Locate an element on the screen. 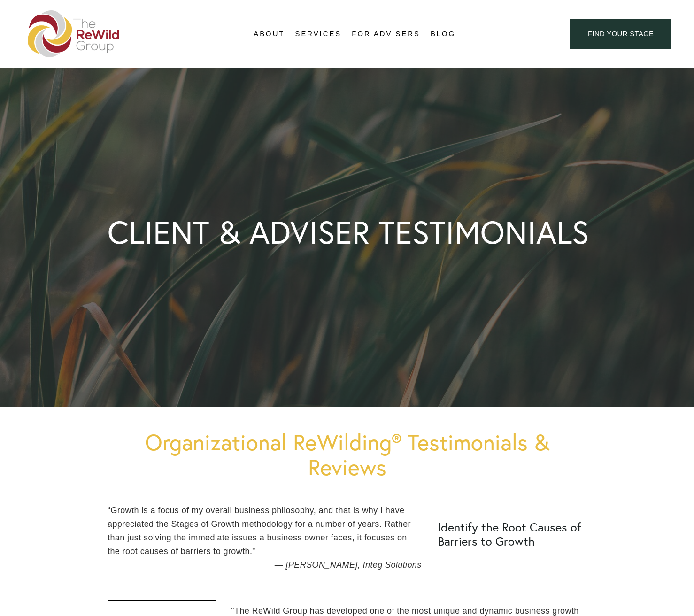 The height and width of the screenshot is (616, 694). span: Services is located at coordinates (319, 34).